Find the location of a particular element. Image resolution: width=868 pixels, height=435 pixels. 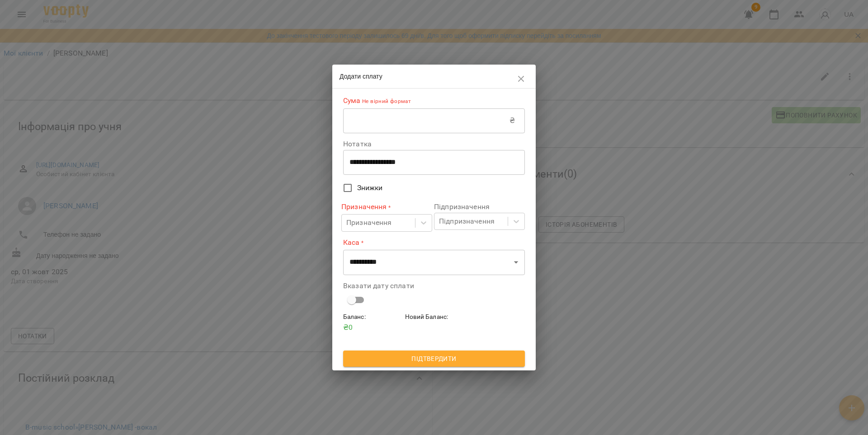

button: Підтвердити is located at coordinates (434, 359).